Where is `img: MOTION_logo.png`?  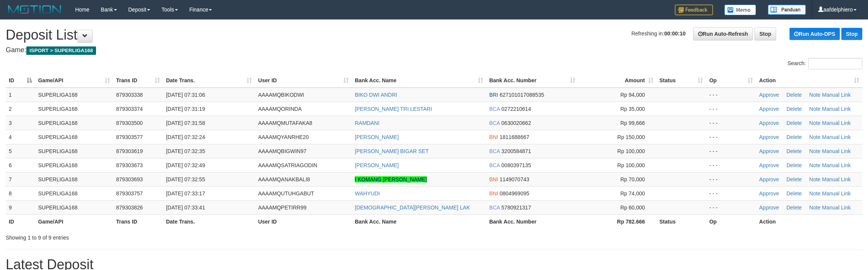 img: MOTION_logo.png is located at coordinates (34, 10).